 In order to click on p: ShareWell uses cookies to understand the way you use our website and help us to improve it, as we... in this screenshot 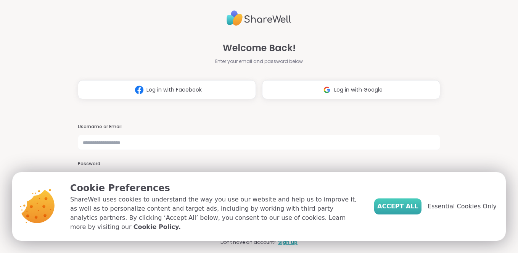, I will do `click(216, 213)`.